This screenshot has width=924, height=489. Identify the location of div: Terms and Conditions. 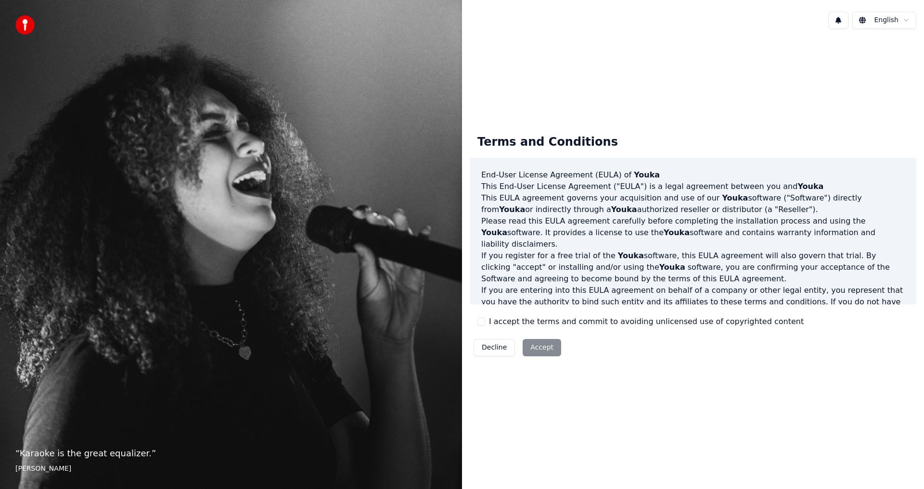
(547, 142).